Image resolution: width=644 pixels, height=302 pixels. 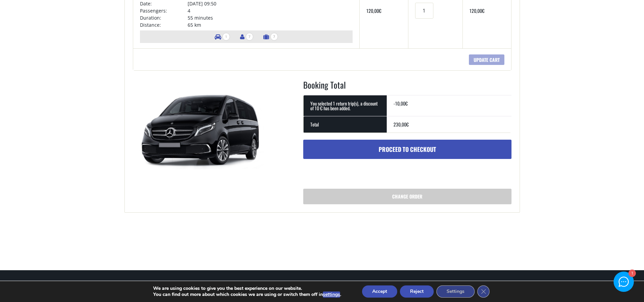 What do you see at coordinates (246, 36) in the screenshot?
I see `li: Number of passengers` at bounding box center [246, 36].